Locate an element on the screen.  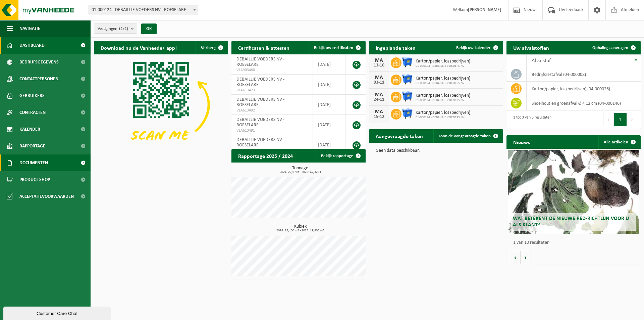
span: Bedrijfsgegevens is located at coordinates (39, 62).